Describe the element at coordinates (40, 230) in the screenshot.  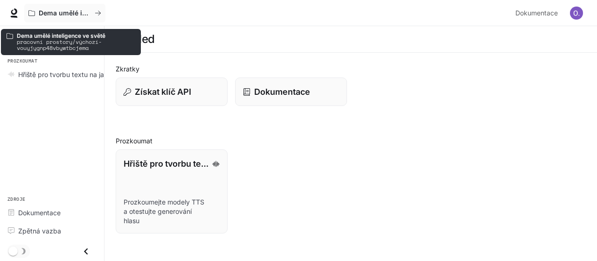
I see `font: Zpětná vazba` at that location.